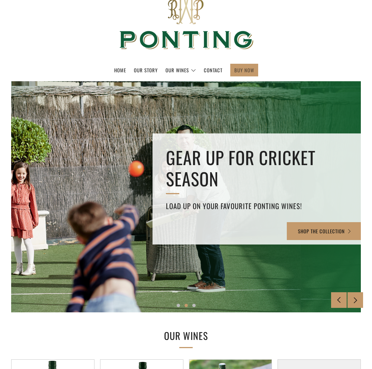 The height and width of the screenshot is (369, 372). I want to click on button: 3, so click(194, 305).